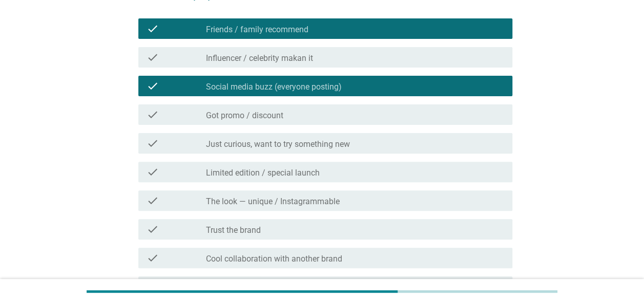 The width and height of the screenshot is (644, 304). What do you see at coordinates (257, 30) in the screenshot?
I see `label: Friends / family recommend` at bounding box center [257, 30].